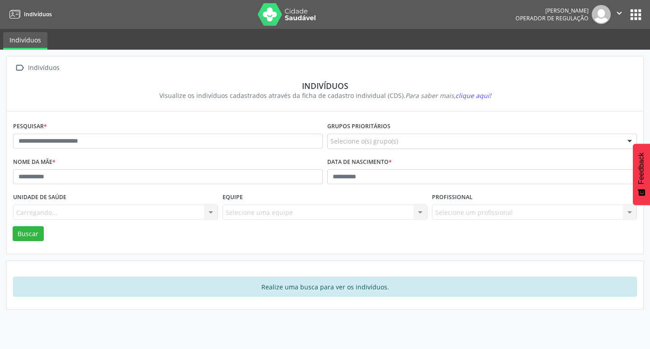  Describe the element at coordinates (448, 95) in the screenshot. I see `i: Para saber mais,` at that location.